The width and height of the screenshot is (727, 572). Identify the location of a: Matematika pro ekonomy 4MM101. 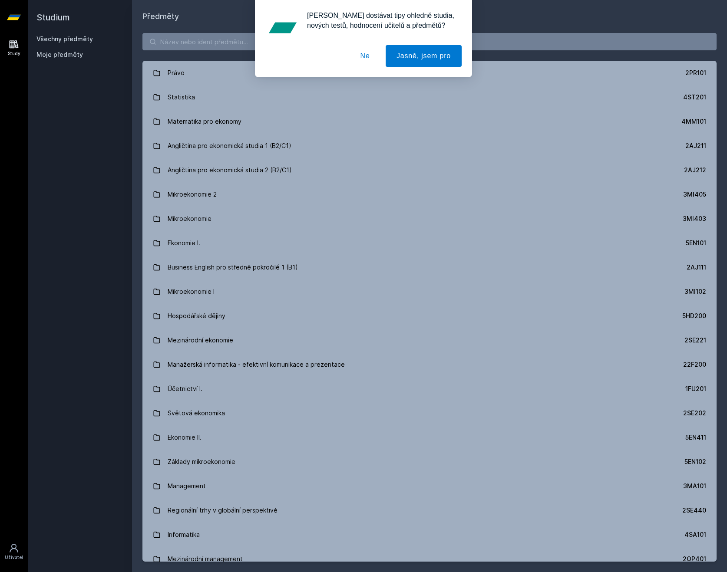
(430, 122).